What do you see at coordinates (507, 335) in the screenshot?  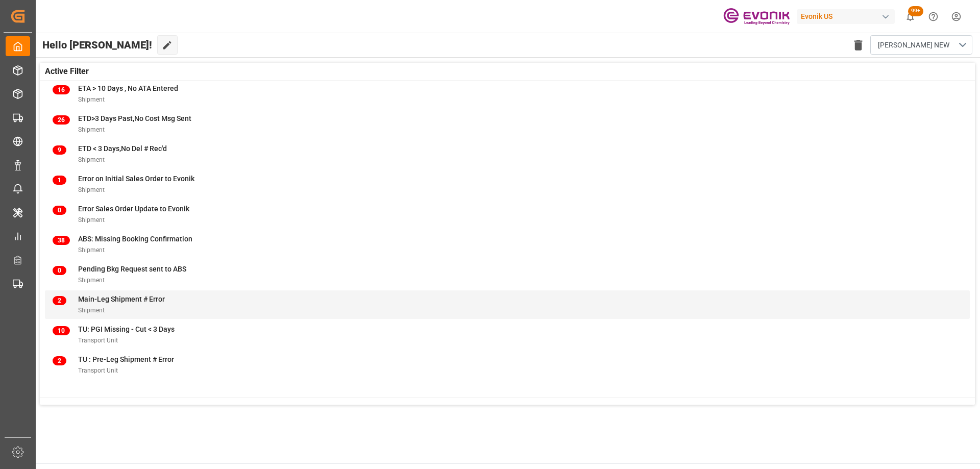 I see `a: 10TU: PGI Missing - Cut < 3 DaysTransport Unit` at bounding box center [507, 335].